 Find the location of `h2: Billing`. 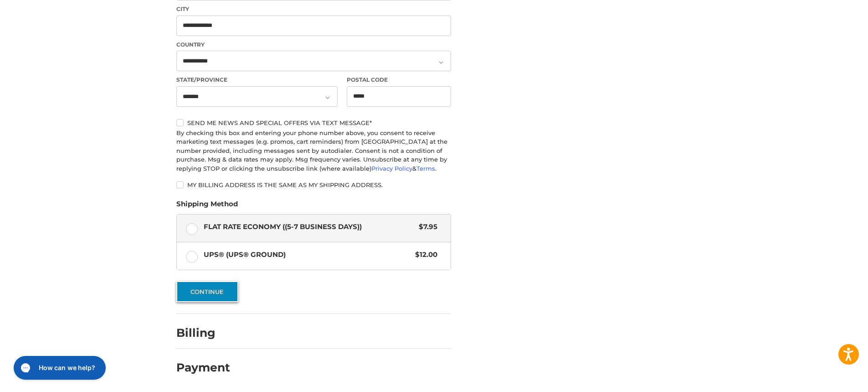

h2: Billing is located at coordinates (203, 332).